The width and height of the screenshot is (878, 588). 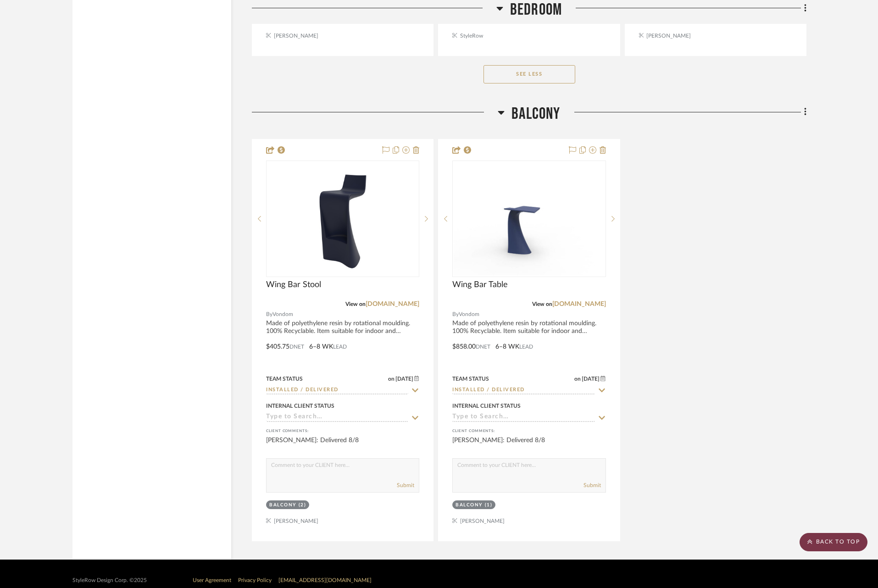 I want to click on div: StyleRow Design Corp. ©2025, so click(x=110, y=580).